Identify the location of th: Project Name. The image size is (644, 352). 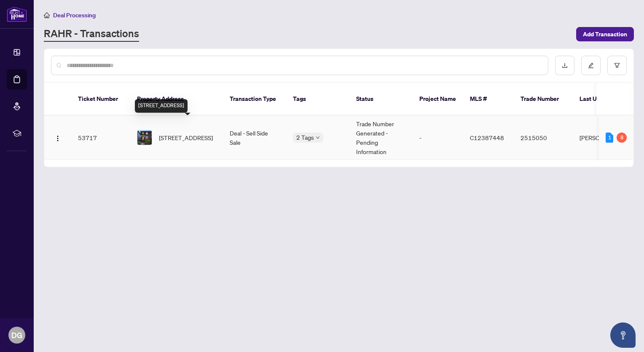
(438, 99).